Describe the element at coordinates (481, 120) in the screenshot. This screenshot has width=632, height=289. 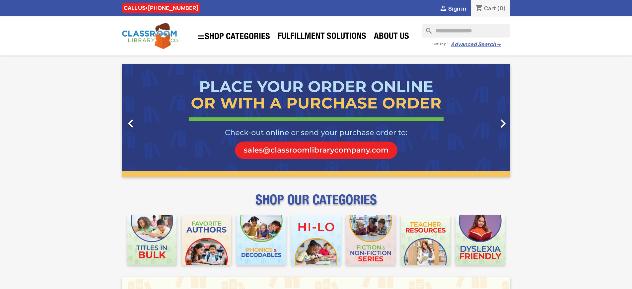
I see `a: Next` at that location.